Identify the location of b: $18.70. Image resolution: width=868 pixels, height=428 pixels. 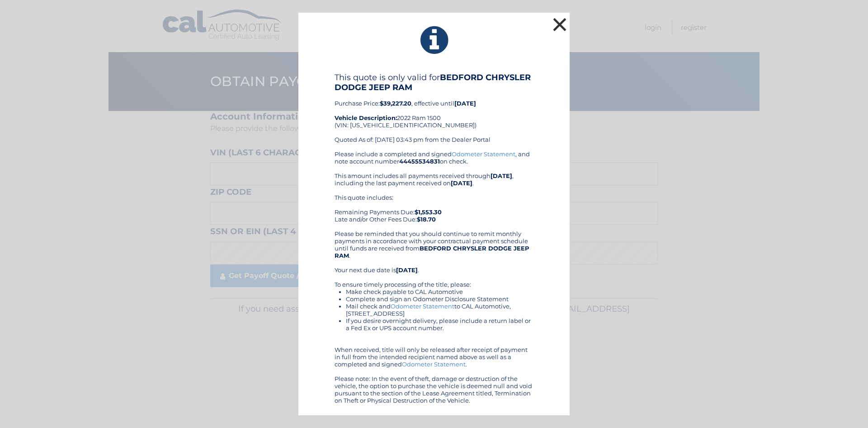
(426, 219).